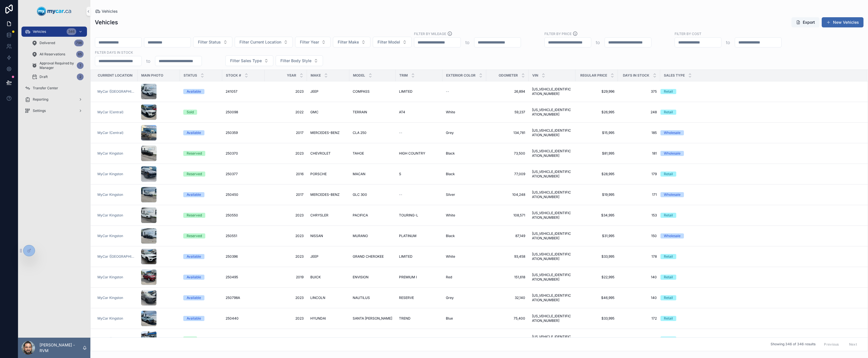 The width and height of the screenshot is (868, 358). What do you see at coordinates (597, 153) in the screenshot?
I see `span: $81,995` at bounding box center [597, 153].